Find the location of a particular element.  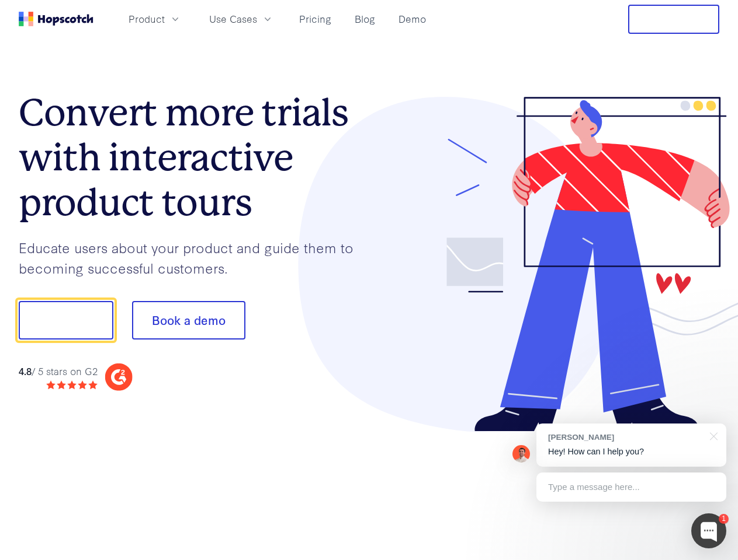

p: Hey! How can I help you? is located at coordinates (631, 452).